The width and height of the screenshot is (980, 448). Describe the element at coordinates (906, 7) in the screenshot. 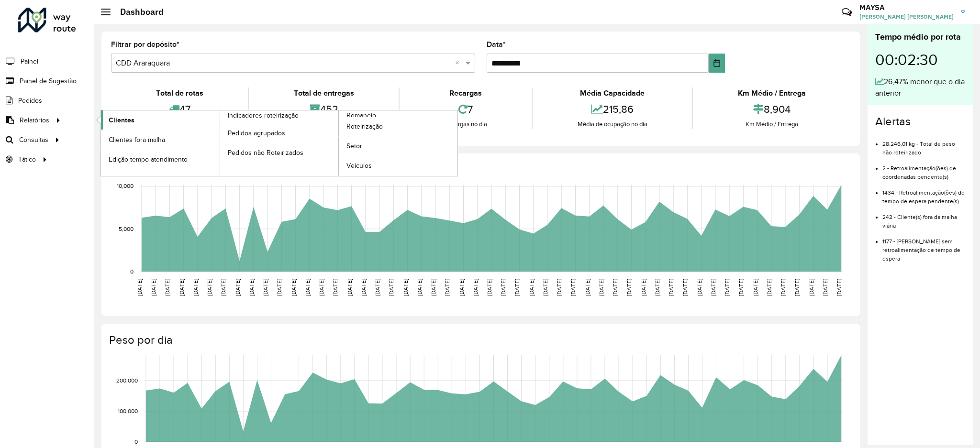

I see `h3: MAYSA` at that location.